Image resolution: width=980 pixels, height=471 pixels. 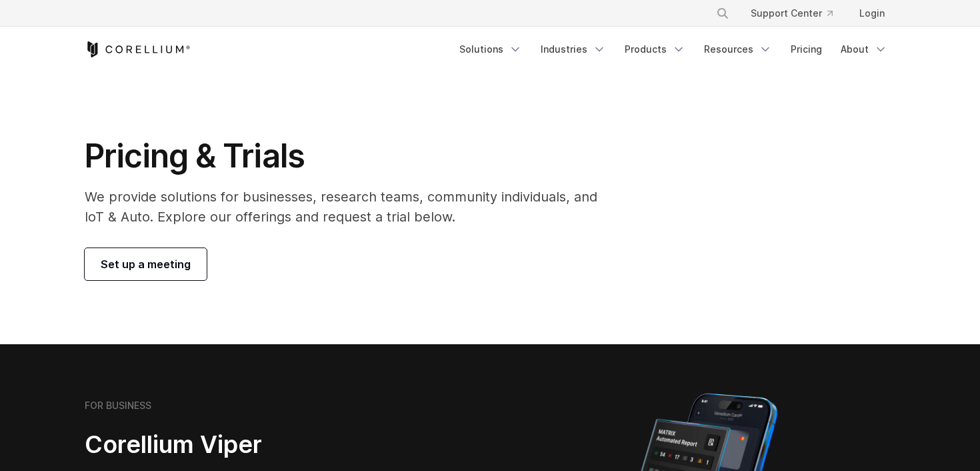 I want to click on h2: Corellium Viper, so click(x=255, y=444).